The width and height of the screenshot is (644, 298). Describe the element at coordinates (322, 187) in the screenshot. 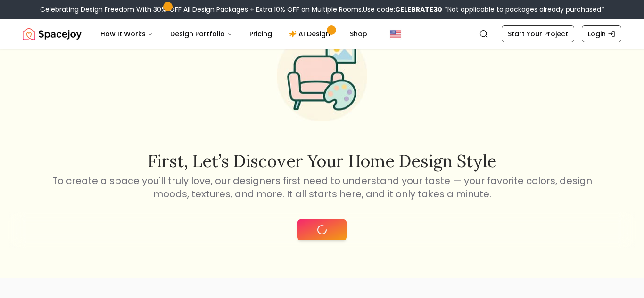

I see `p: To create a space you'll truly love, our designers first need to understand your taste — your fav...` at that location.